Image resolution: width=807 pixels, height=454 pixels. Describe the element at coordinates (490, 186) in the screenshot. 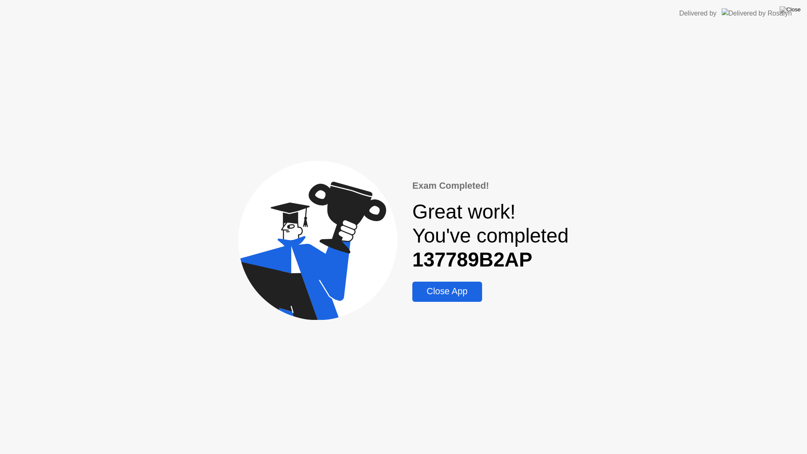

I see `div: Exam Completed!` at that location.